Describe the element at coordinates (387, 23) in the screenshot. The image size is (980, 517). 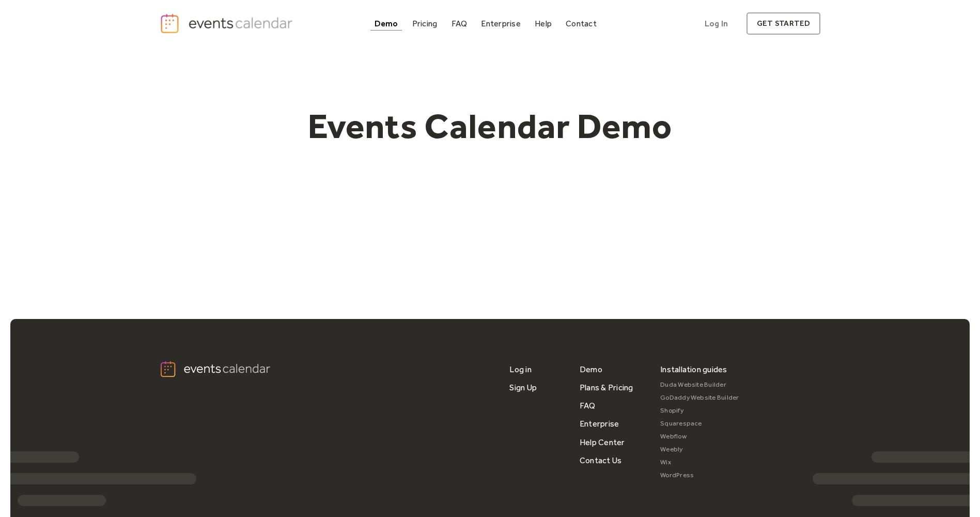
I see `div: Demo` at that location.